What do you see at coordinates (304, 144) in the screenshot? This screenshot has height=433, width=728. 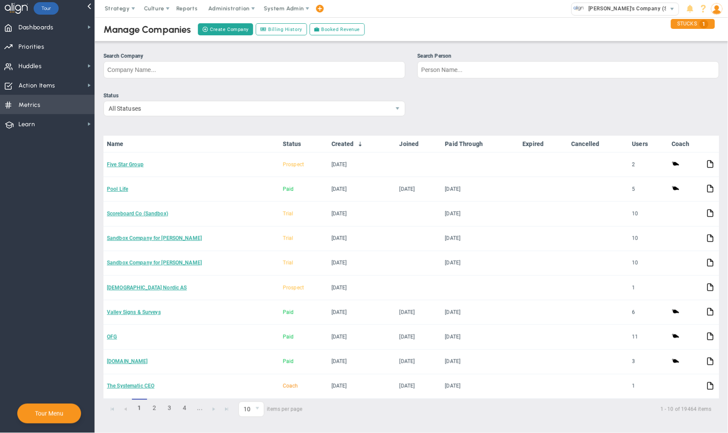 I see `a: Status` at bounding box center [304, 144].